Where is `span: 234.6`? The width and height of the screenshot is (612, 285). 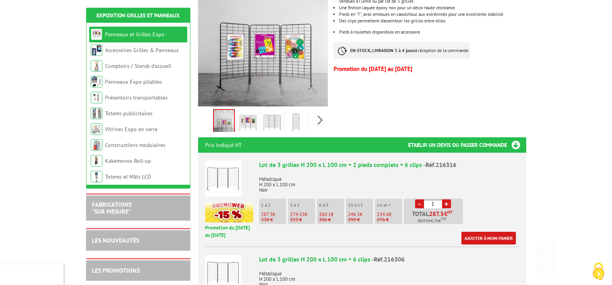
span: 234.6 is located at coordinates (383, 214).